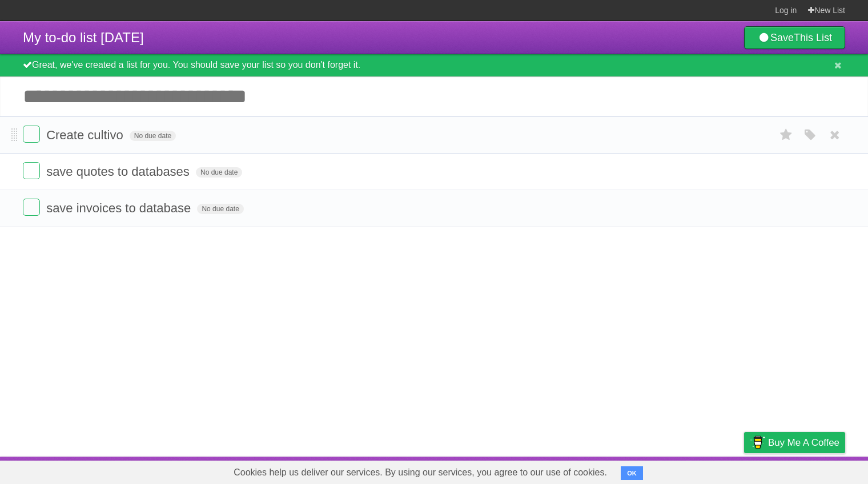 Image resolution: width=868 pixels, height=484 pixels. What do you see at coordinates (703, 470) in the screenshot?
I see `a: Terms` at bounding box center [703, 470].